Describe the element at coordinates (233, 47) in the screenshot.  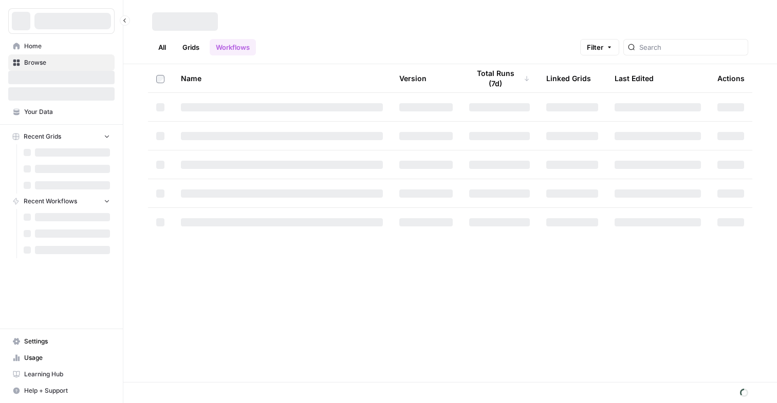
I see `a: Workflows` at that location.